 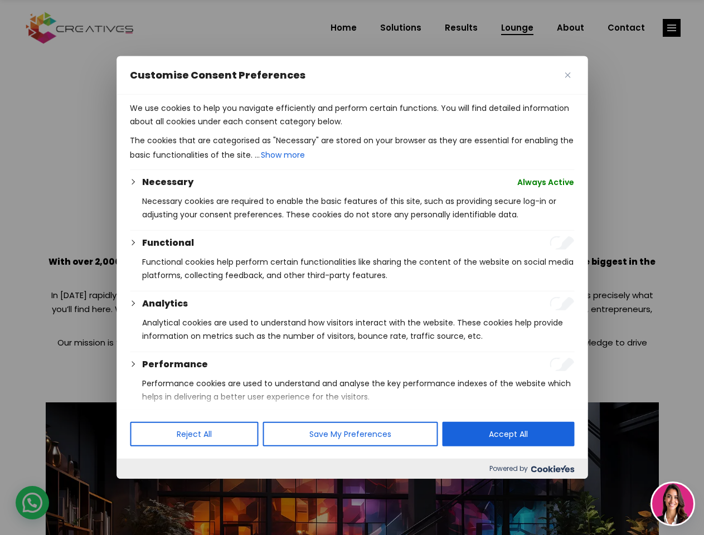 I want to click on button: Performance, so click(x=175, y=364).